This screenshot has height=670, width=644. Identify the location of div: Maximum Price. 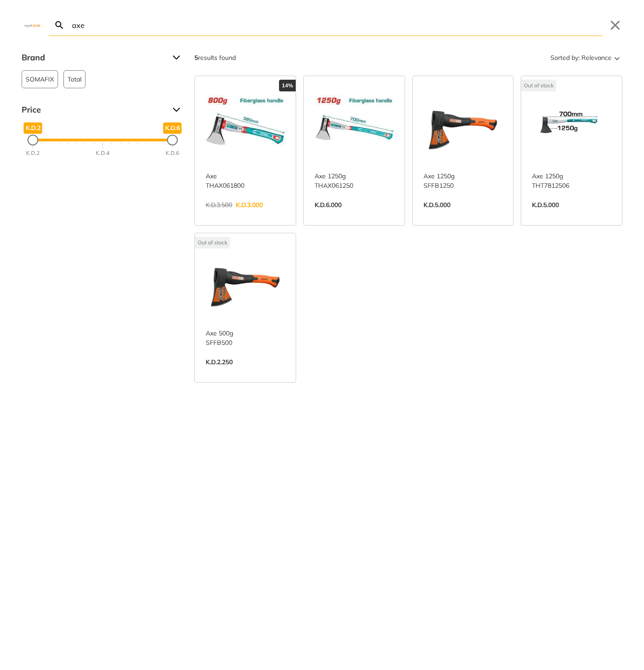
(172, 140).